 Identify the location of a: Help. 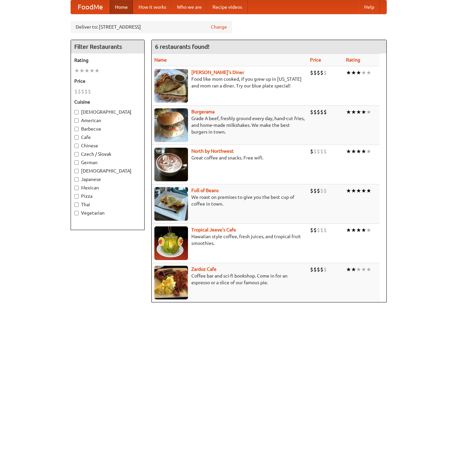
(369, 7).